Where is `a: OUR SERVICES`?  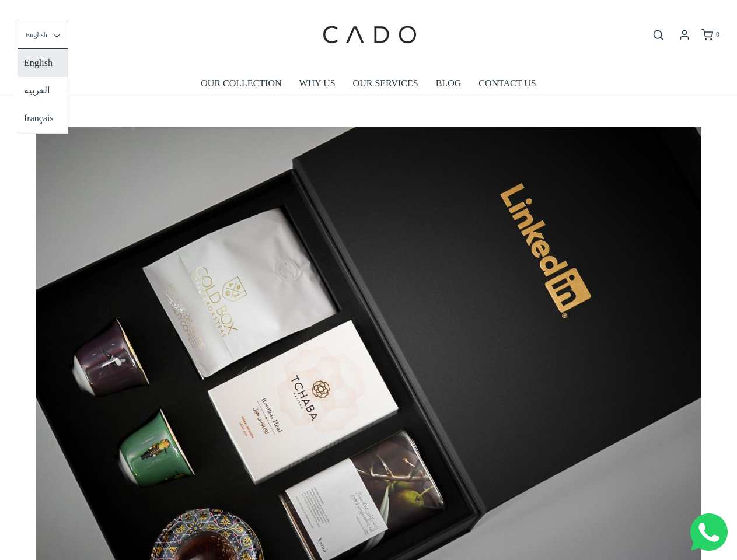 a: OUR SERVICES is located at coordinates (385, 83).